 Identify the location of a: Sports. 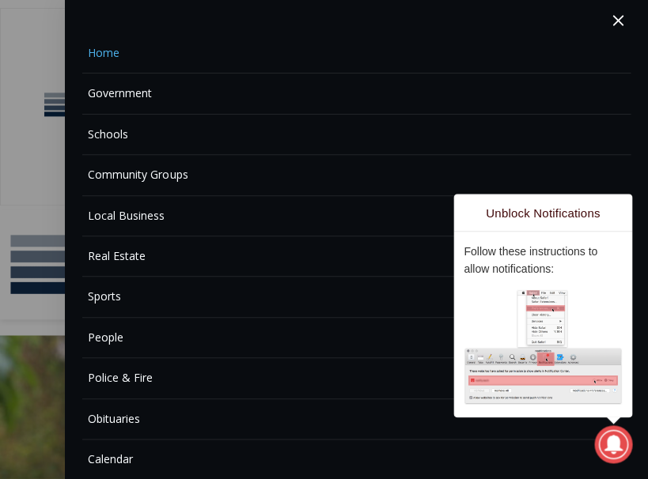
(356, 297).